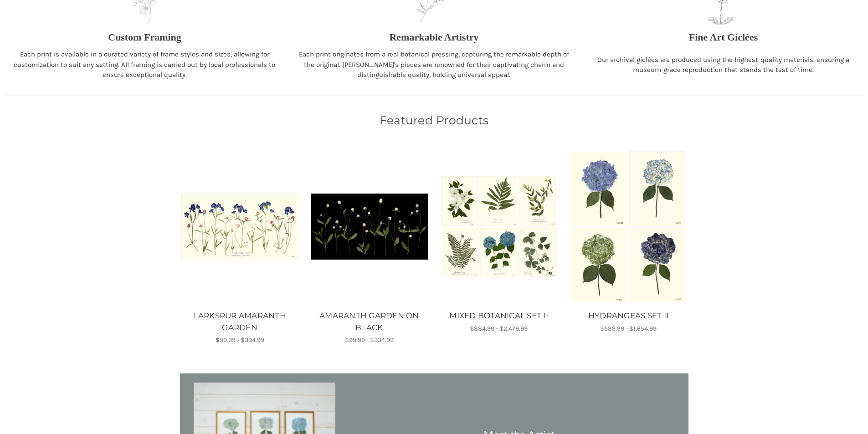 Image resolution: width=868 pixels, height=434 pixels. Describe the element at coordinates (498, 328) in the screenshot. I see `span: $884.99 - $2,479.99` at that location.